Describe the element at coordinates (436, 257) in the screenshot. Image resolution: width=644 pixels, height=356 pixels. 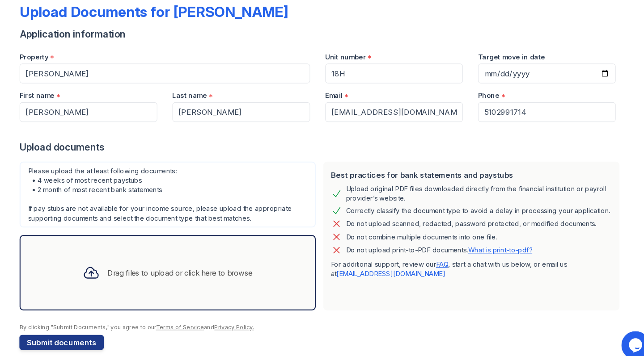
I see `a: FAQ` at that location.